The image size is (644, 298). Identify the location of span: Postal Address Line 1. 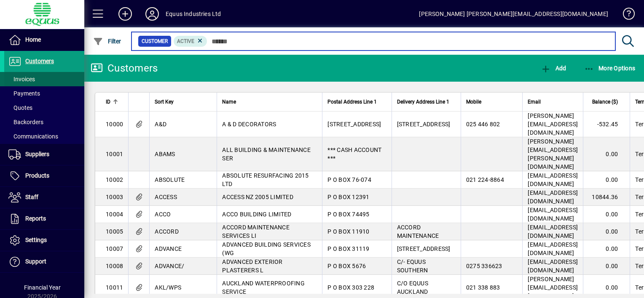
(352, 102).